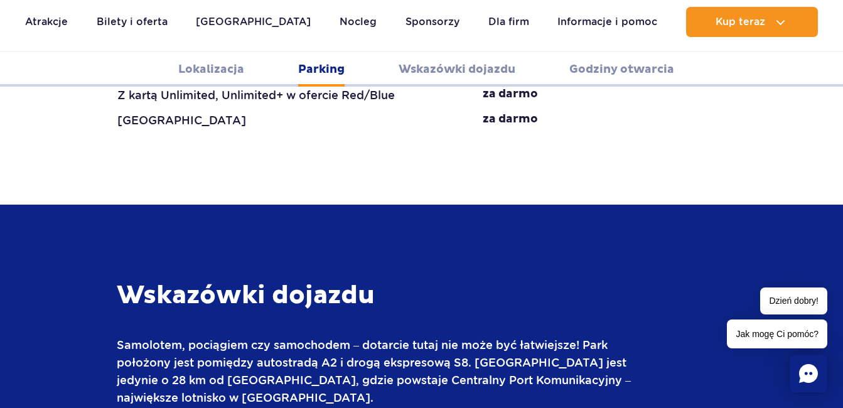 The width and height of the screenshot is (843, 408). What do you see at coordinates (211, 69) in the screenshot?
I see `a: Lokalizacja` at bounding box center [211, 69].